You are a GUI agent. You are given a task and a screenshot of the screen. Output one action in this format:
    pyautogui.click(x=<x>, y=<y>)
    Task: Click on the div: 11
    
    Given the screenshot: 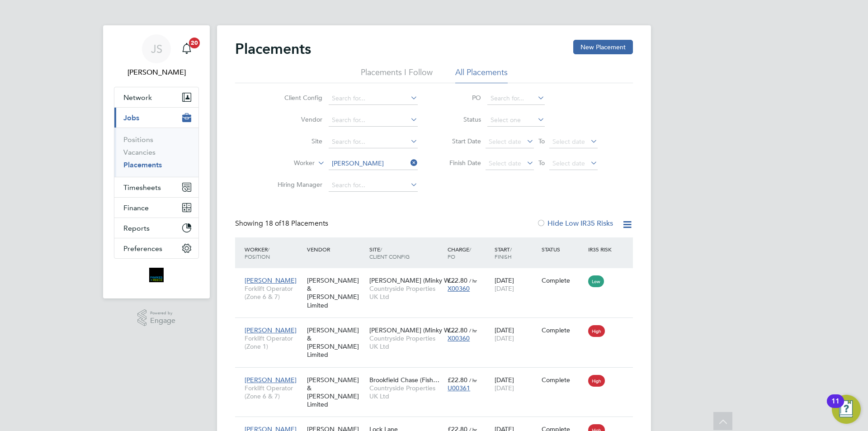 What is the action you would take?
    pyautogui.click(x=836, y=407)
    